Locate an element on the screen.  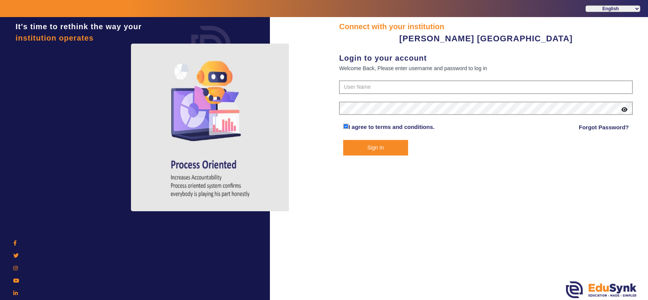
img: login.png is located at coordinates (211, 46).